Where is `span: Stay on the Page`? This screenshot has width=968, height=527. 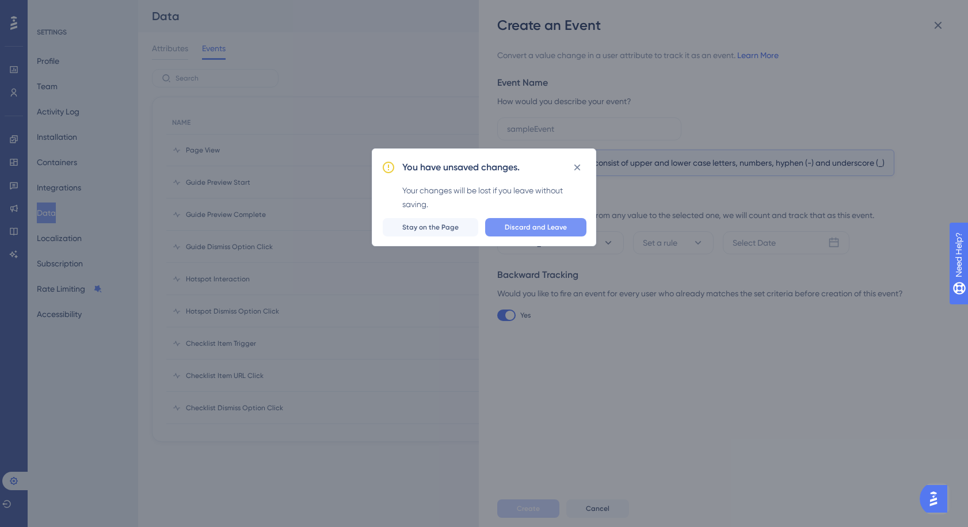
span: Stay on the Page is located at coordinates (430, 227).